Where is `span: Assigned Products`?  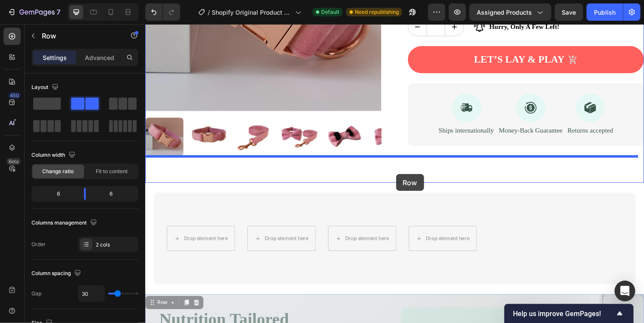 span: Assigned Products is located at coordinates (505, 12).